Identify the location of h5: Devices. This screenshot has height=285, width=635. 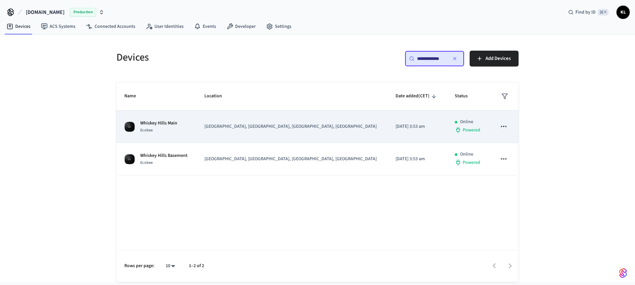
(215, 57).